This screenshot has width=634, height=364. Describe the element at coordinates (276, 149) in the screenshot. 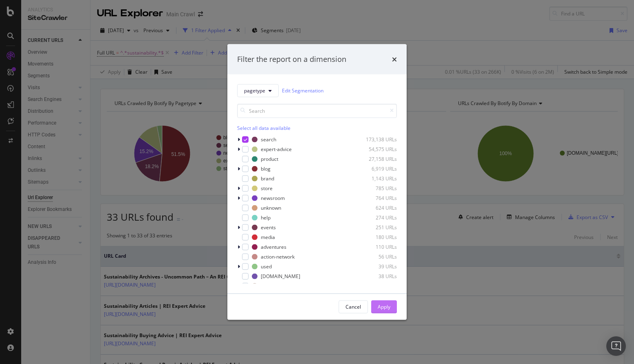

I see `div: expert-advice` at that location.